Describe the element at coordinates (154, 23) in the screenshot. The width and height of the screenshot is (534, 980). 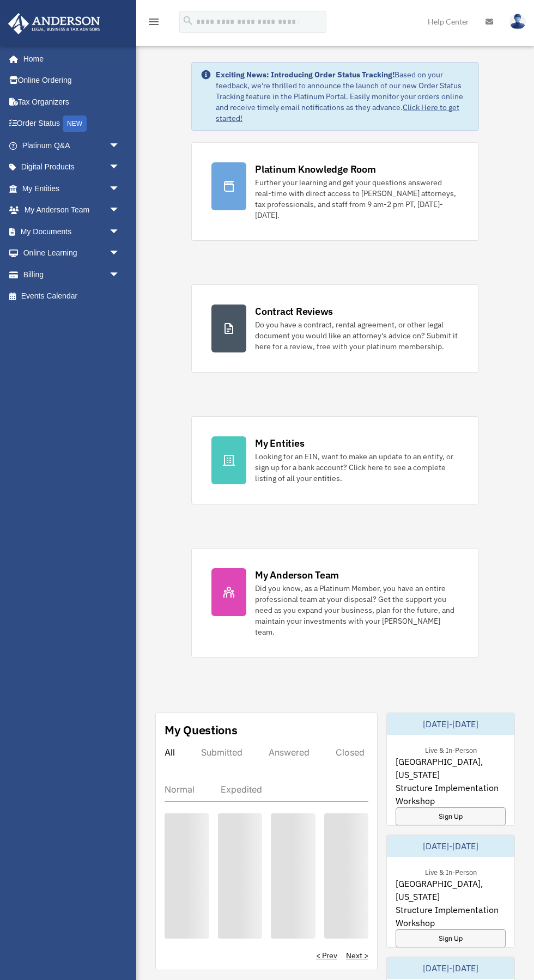
I see `a: menu` at that location.